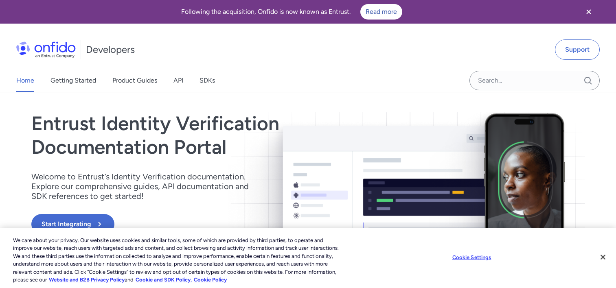 This screenshot has height=288, width=616. I want to click on a: Start Integrating, so click(225, 224).